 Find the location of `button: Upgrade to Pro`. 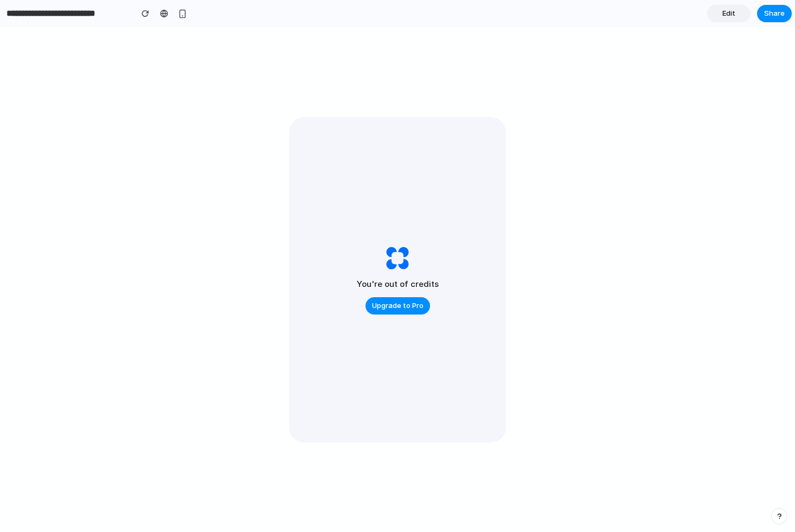

button: Upgrade to Pro is located at coordinates (398, 306).